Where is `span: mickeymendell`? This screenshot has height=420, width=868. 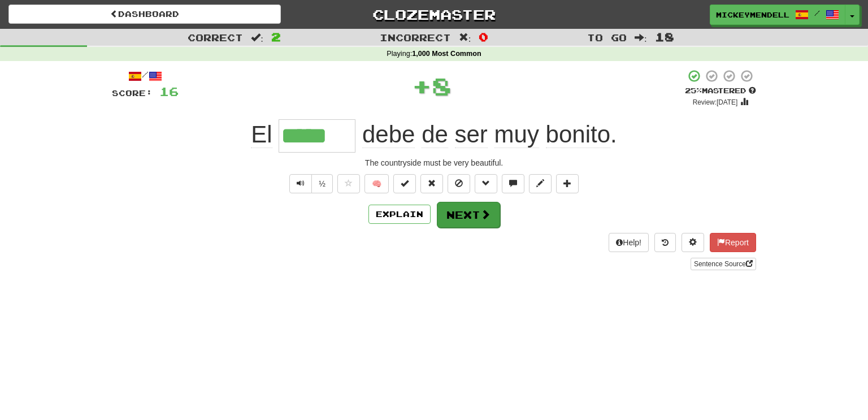
span: mickeymendell is located at coordinates (753, 14).